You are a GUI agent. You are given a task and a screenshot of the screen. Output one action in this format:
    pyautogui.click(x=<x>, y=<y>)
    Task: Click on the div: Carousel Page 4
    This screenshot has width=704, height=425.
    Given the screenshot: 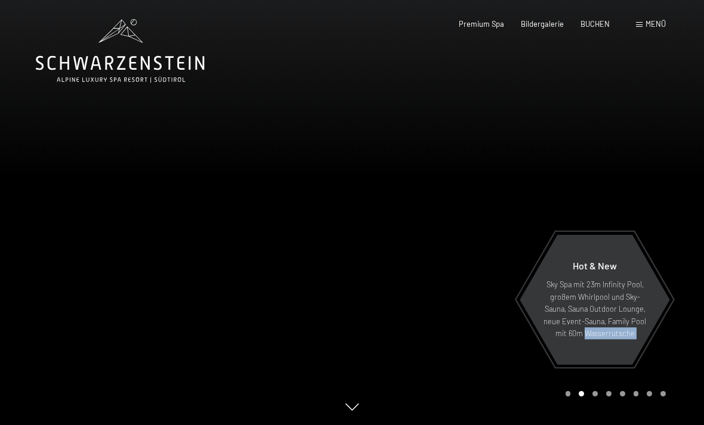 What is the action you would take?
    pyautogui.click(x=608, y=394)
    